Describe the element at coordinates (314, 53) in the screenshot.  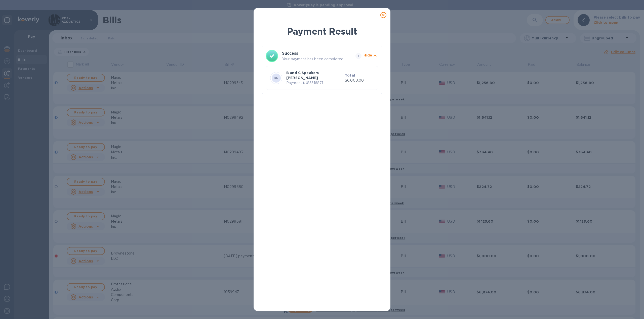
I see `h3: Success` at that location.